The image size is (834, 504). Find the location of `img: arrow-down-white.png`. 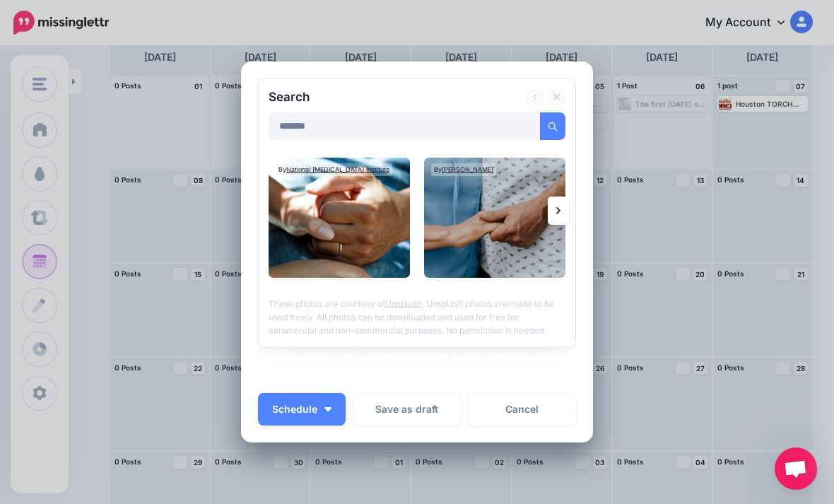

img: arrow-down-white.png is located at coordinates (328, 410).